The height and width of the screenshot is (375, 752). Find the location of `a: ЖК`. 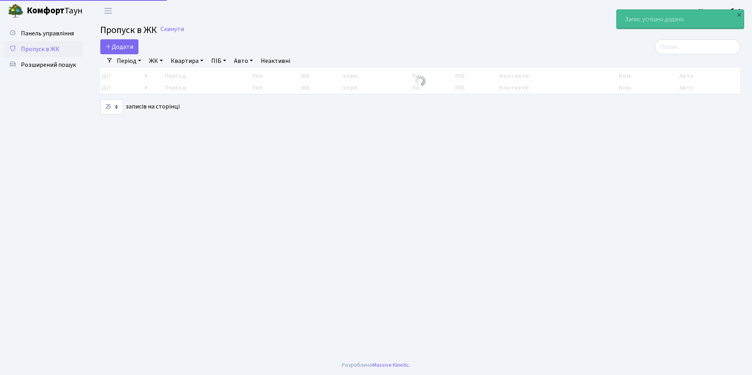

a: ЖК is located at coordinates (156, 61).